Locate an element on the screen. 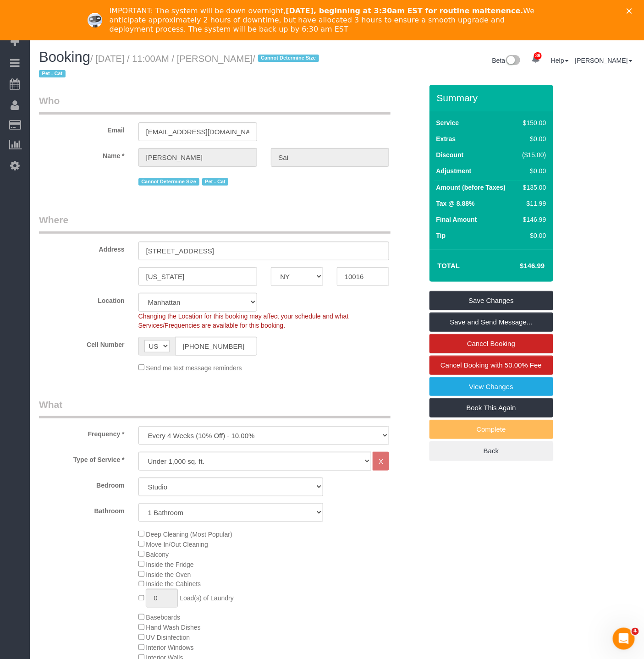 The width and height of the screenshot is (644, 659). label: Final Amount is located at coordinates (457, 220).